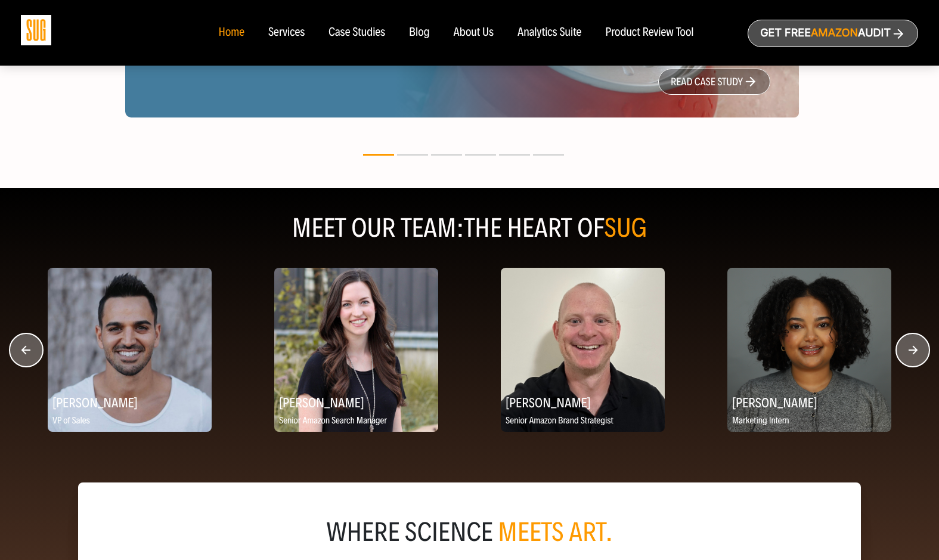  Describe the element at coordinates (356, 33) in the screenshot. I see `div: Case Studies` at that location.